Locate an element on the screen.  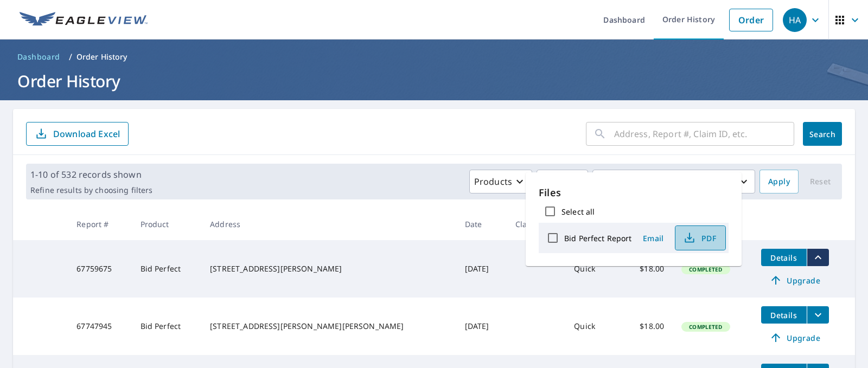
p: 1-10 of 532 records shown is located at coordinates (91, 175).